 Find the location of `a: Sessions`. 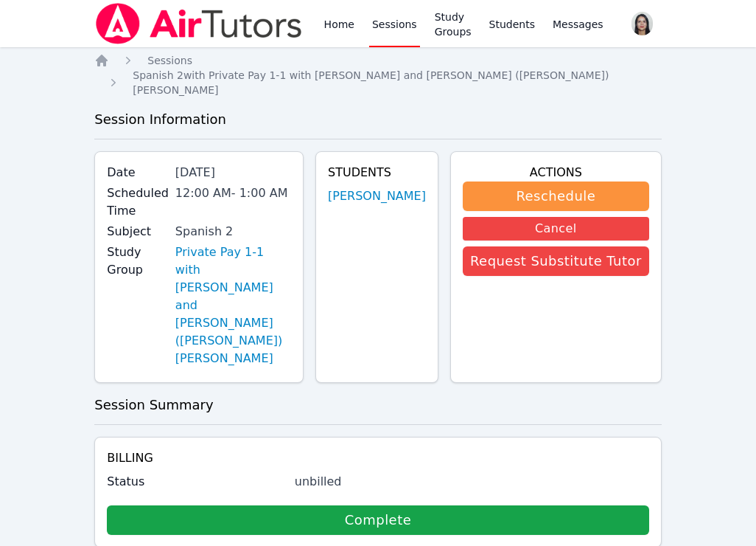

a: Sessions is located at coordinates (169, 60).